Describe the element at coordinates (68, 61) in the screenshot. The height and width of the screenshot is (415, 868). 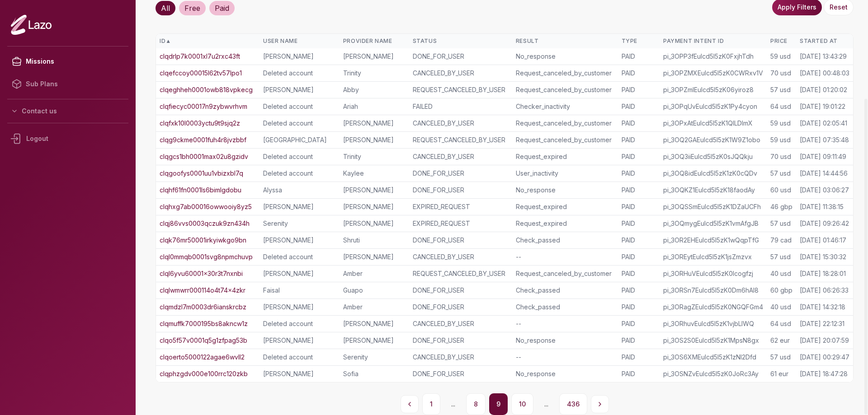
I see `a: Missions` at that location.